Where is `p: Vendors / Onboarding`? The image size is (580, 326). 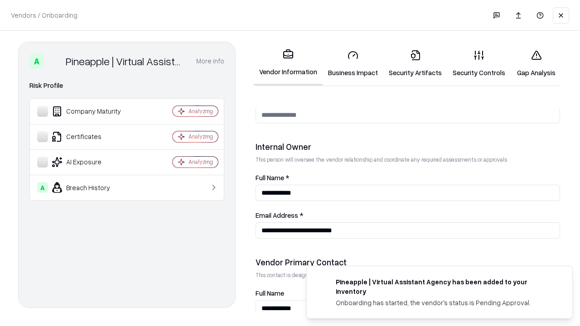
p: Vendors / Onboarding is located at coordinates (44, 15).